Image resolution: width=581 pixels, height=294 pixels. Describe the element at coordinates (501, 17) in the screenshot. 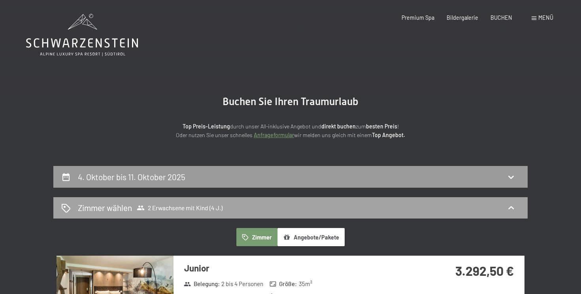

I see `span: BUCHEN` at that location.